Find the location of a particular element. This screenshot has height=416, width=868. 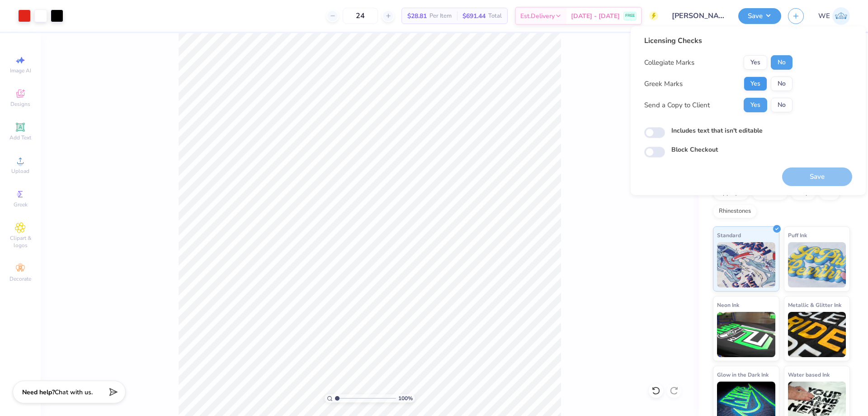

a: WE is located at coordinates (834, 16).